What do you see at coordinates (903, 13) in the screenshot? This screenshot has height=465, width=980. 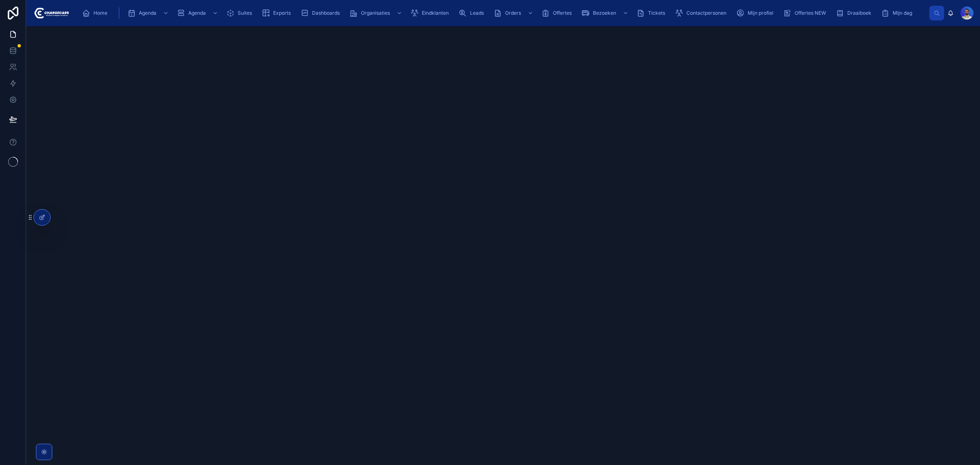 I see `span: Mijn dag` at bounding box center [903, 13].